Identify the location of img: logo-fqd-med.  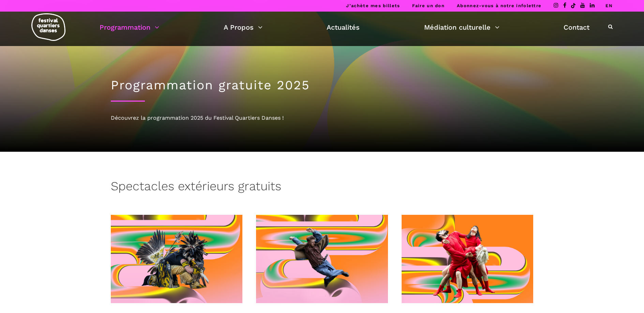
(49, 27).